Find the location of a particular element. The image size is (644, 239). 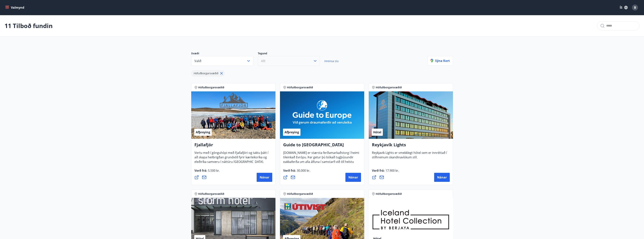

p: Tegund is located at coordinates (291, 54).